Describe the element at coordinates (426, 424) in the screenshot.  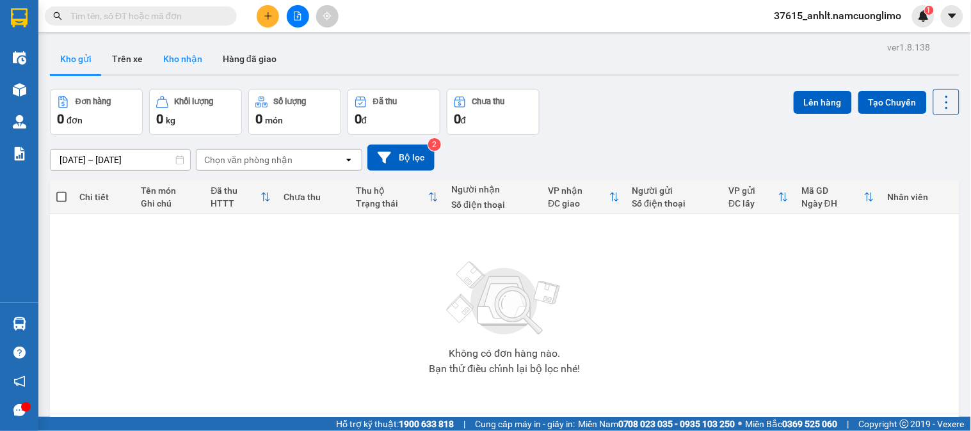
I see `strong: 1900 633 818` at that location.